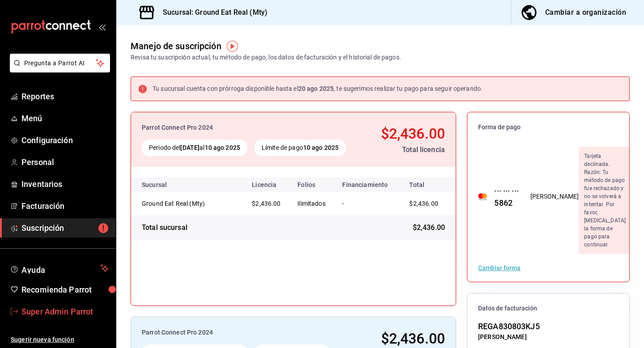  Describe the element at coordinates (605, 201) in the screenshot. I see `div: Tarjeta declinada. Razón: Tu método de pago fue rechazado y no se volverá a intentar. Por favor, ...` at that location.